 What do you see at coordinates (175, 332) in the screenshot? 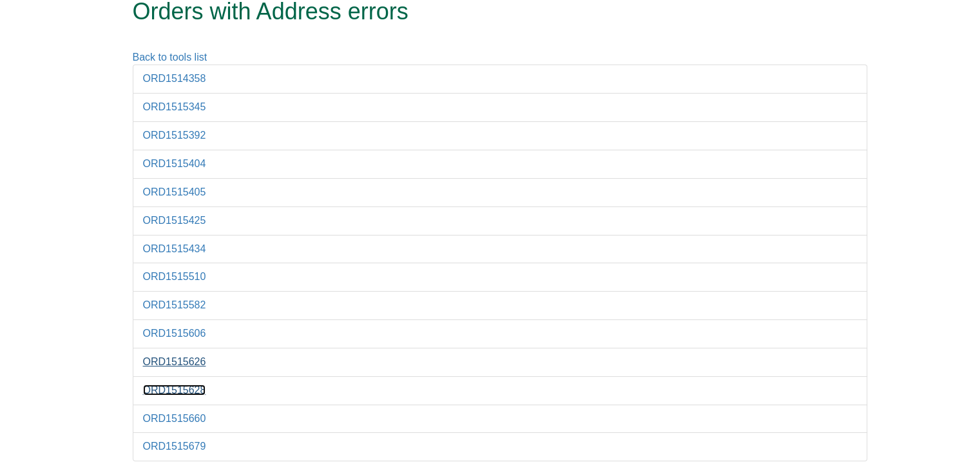
I see `a: ORD1515606` at bounding box center [175, 332].